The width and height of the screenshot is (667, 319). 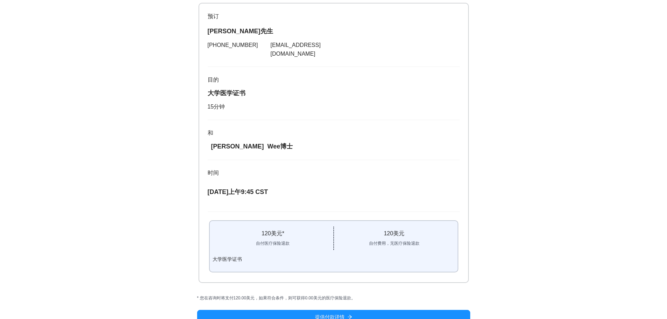 What do you see at coordinates (219, 106) in the screenshot?
I see `font: 分钟` at bounding box center [219, 106].